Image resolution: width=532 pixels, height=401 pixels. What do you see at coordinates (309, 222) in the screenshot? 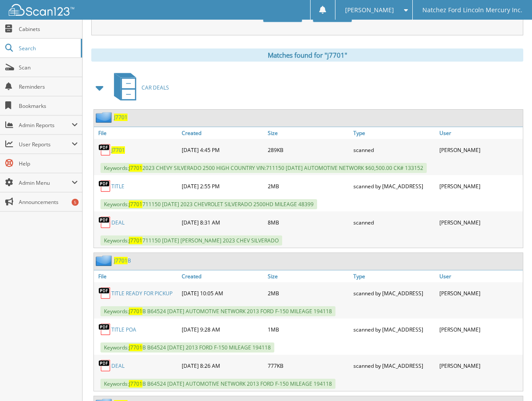
I see `div: 8MB` at bounding box center [309, 222].